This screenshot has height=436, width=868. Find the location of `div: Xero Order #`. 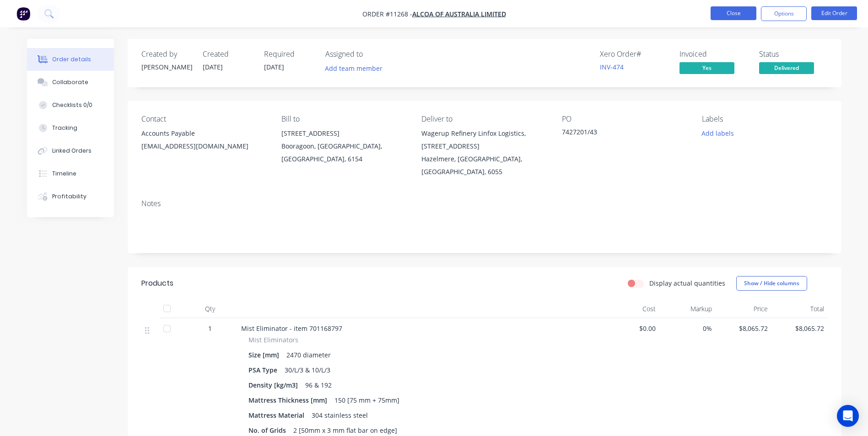

div: Xero Order # is located at coordinates (634, 54).